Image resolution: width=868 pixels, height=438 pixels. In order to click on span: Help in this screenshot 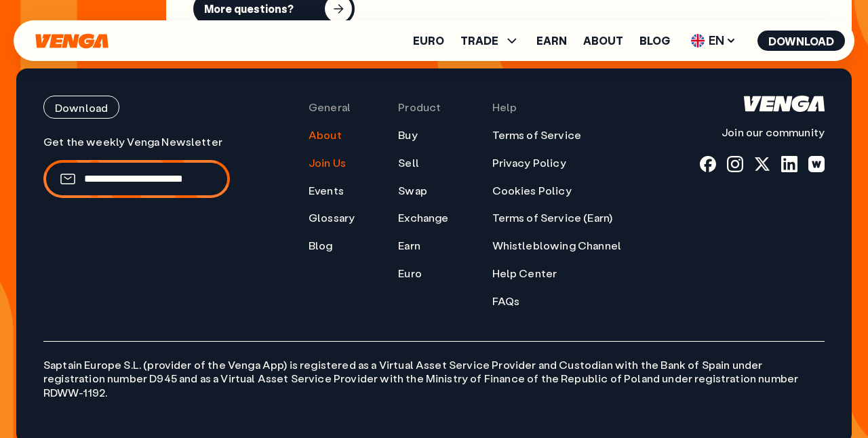, I will do `click(504, 107)`.